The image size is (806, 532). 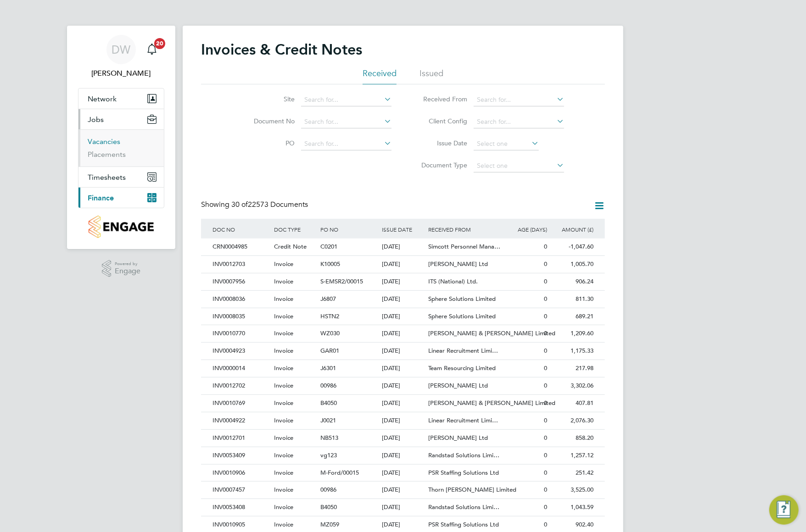 I want to click on span: Dan Wright, so click(x=121, y=73).